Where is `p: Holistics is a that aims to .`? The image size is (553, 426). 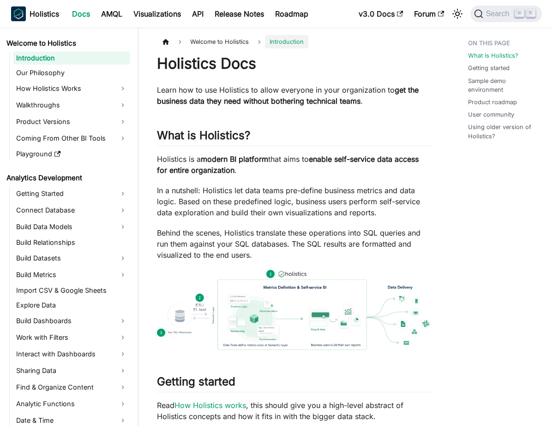 p: Holistics is a that aims to . is located at coordinates (294, 165).